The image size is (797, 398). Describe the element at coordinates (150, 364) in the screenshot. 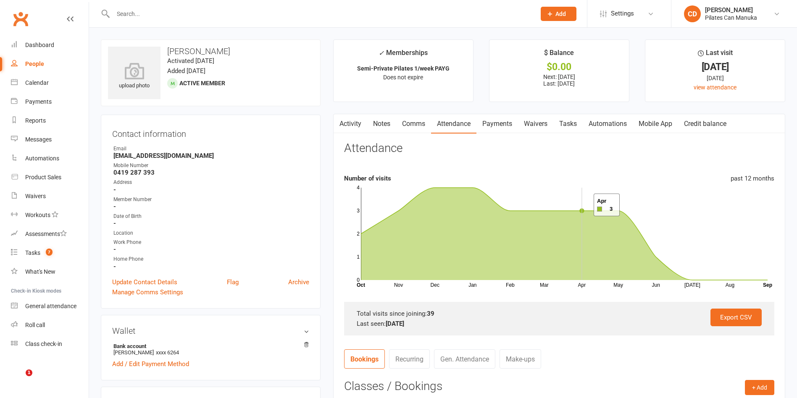

I see `a: Add / Edit Payment Method` at that location.